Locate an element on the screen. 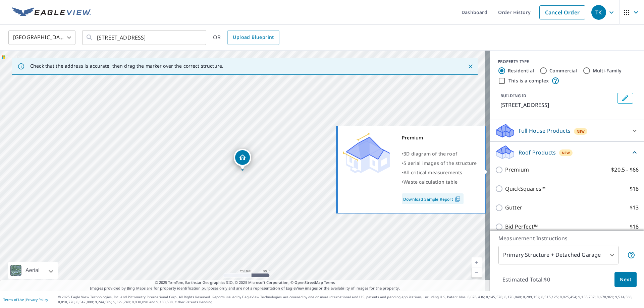 This screenshot has width=644, height=308. label: Residential is located at coordinates (521, 70).